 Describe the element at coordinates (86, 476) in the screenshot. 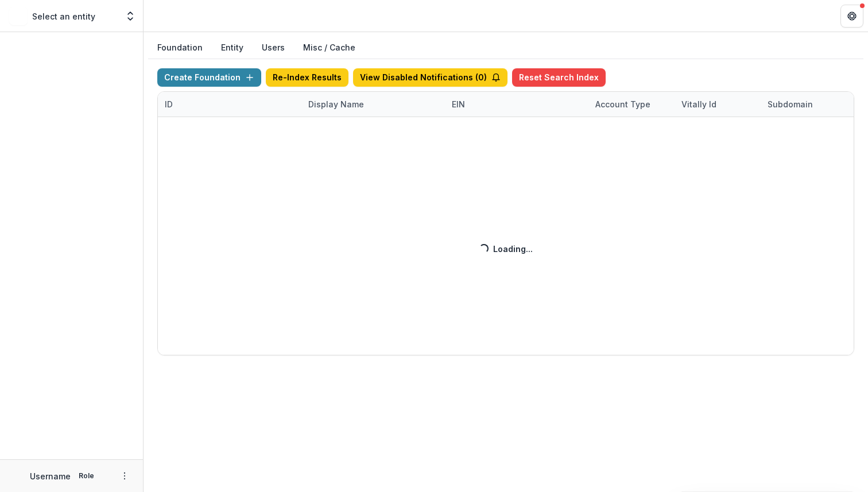

I see `p: Role` at that location.